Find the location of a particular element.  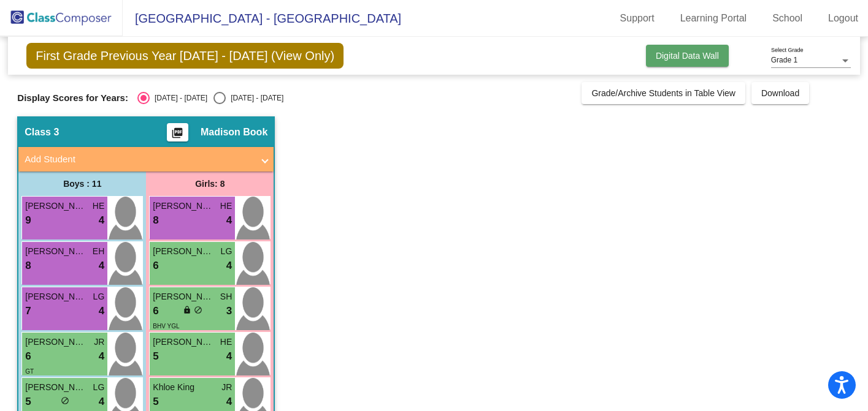

span: Class 3 is located at coordinates (42, 132).